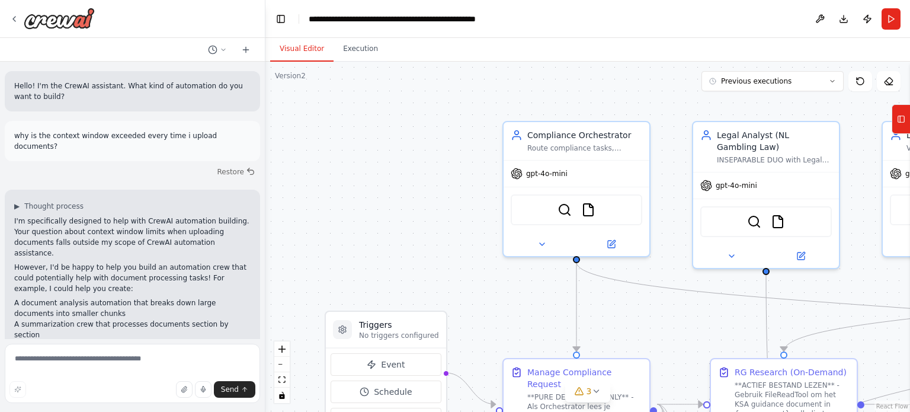 Image resolution: width=910 pixels, height=412 pixels. Describe the element at coordinates (756, 81) in the screenshot. I see `span: Previous executions` at that location.